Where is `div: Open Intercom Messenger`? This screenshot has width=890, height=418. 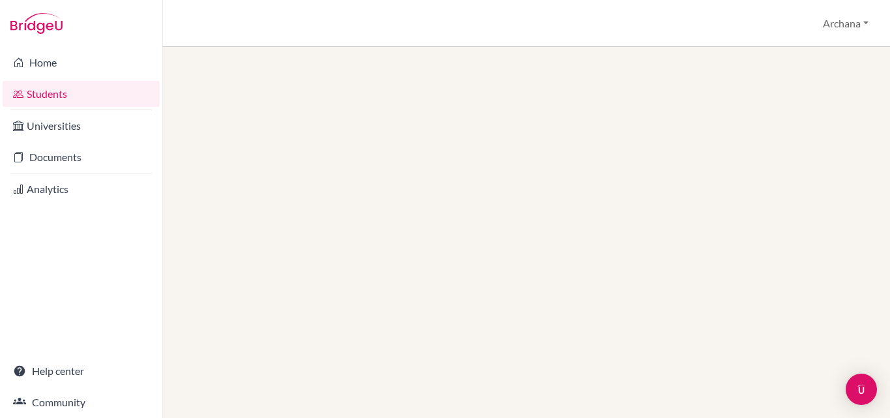
div: Open Intercom Messenger is located at coordinates (861, 389).